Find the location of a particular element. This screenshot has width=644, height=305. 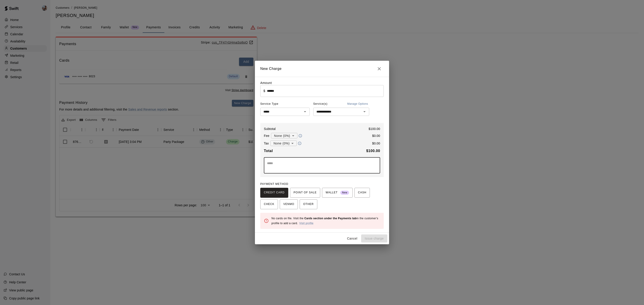

h2: New Charge is located at coordinates (322, 69).